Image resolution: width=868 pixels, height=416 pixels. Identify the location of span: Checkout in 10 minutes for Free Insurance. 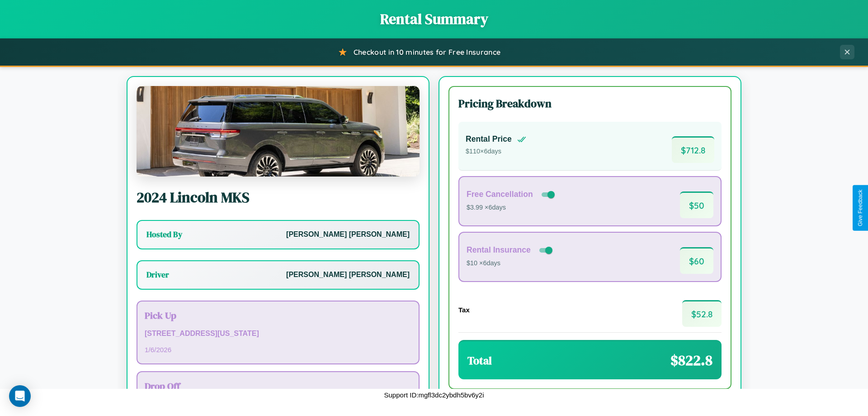
(427, 52).